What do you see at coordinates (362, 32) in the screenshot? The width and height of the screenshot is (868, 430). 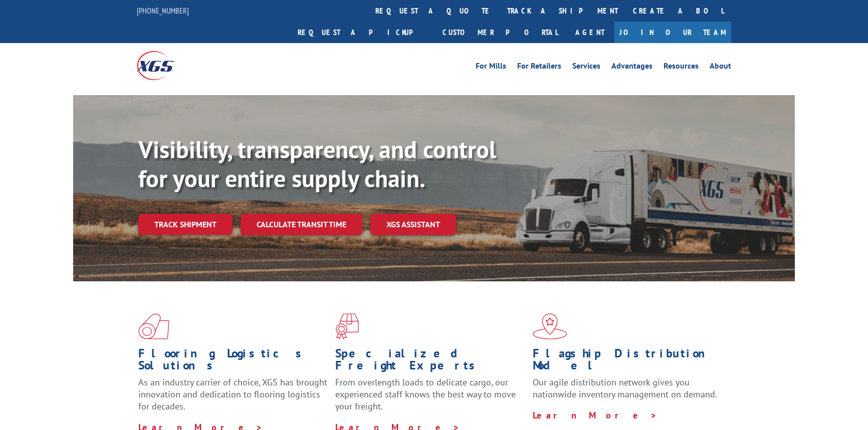 I see `a: Request a pickup` at bounding box center [362, 32].